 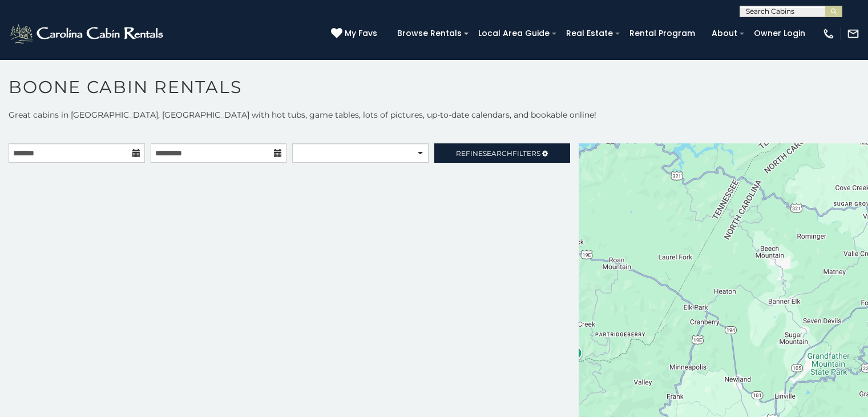 I want to click on a: About, so click(x=724, y=33).